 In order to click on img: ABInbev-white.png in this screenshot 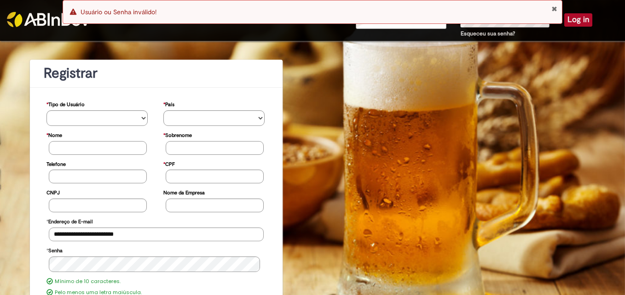, I will do `click(48, 19)`.